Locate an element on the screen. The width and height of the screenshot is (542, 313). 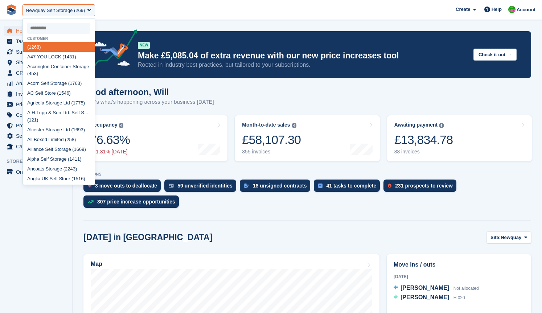
span: Home is located at coordinates (38, 31).